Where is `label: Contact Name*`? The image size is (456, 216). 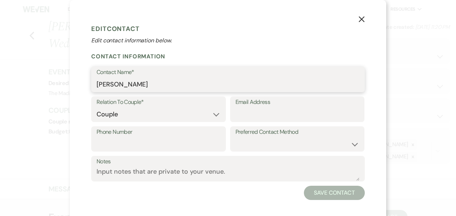 label: Contact Name* is located at coordinates (228, 72).